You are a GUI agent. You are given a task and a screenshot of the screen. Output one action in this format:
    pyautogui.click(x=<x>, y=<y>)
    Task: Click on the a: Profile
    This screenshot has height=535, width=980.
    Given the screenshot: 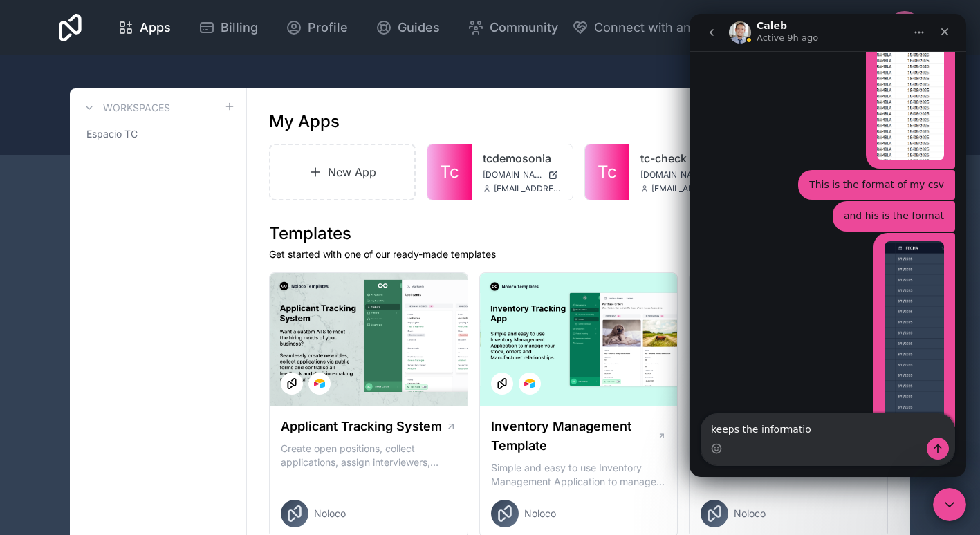 What is the action you would take?
    pyautogui.click(x=317, y=27)
    